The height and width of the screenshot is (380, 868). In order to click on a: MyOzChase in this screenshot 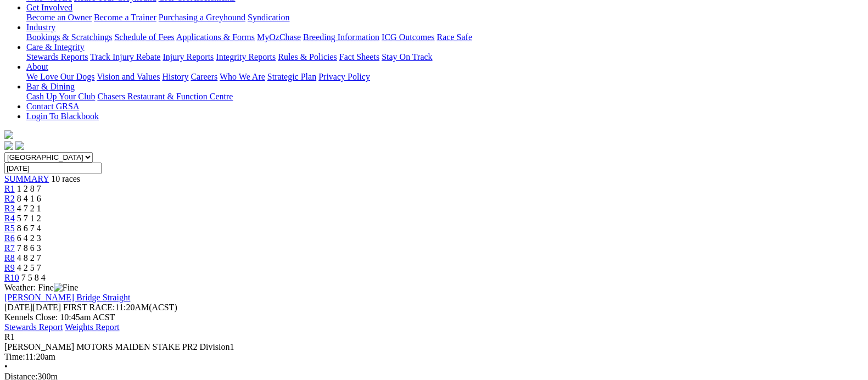, I will do `click(279, 37)`.